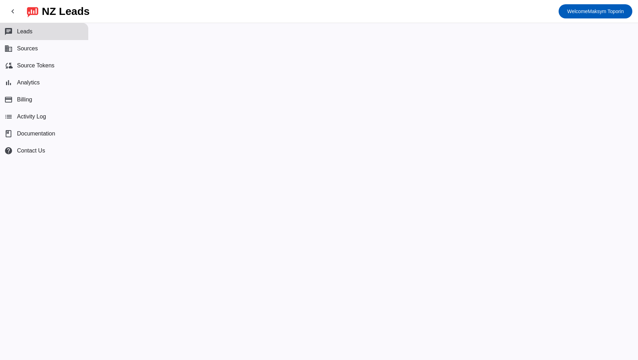 The image size is (638, 360). Describe the element at coordinates (13, 11) in the screenshot. I see `mat-icon: chevron_left` at that location.